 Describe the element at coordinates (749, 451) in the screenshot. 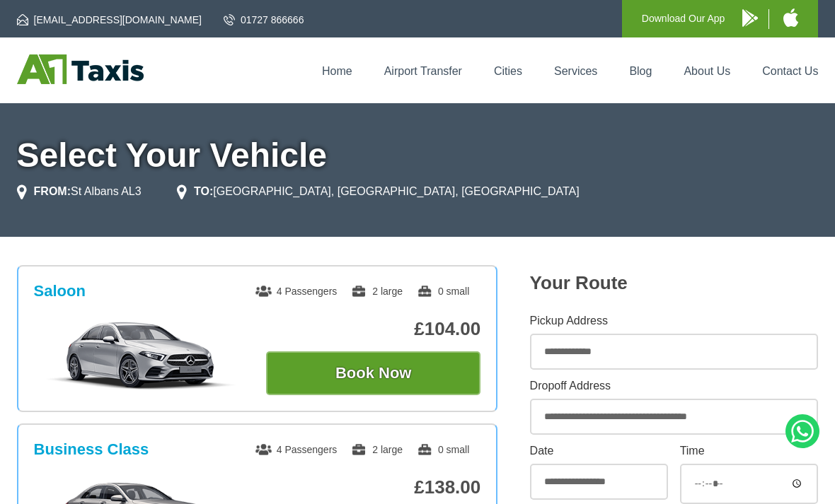

I see `label: Time` at that location.